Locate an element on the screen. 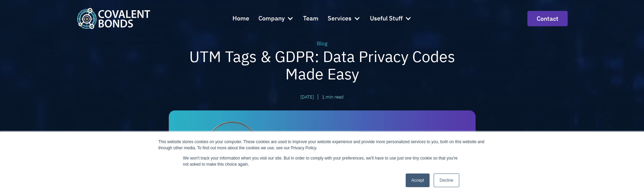  div: Home is located at coordinates (241, 18).